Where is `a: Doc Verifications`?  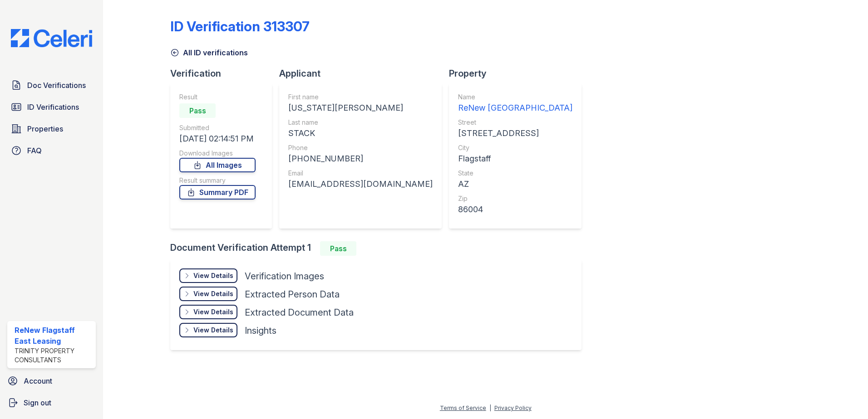 a: Doc Verifications is located at coordinates (51, 85).